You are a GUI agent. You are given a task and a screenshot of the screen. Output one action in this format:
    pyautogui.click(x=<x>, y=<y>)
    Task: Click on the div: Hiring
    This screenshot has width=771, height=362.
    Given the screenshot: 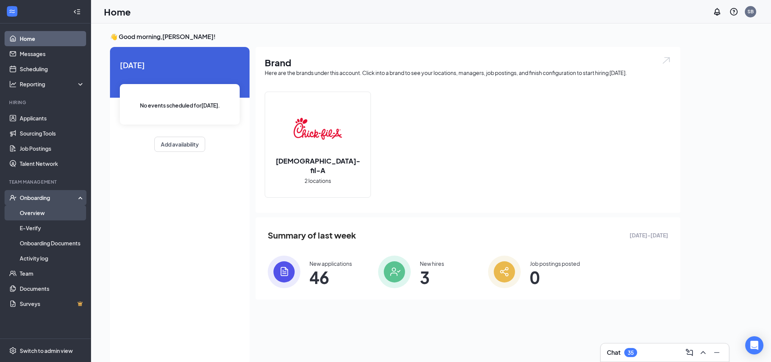 What is the action you would take?
    pyautogui.click(x=46, y=102)
    